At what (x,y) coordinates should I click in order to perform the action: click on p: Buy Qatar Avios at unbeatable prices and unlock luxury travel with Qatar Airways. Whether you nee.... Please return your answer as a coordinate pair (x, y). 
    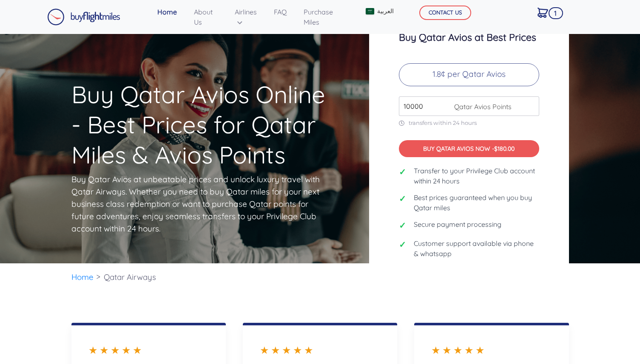
    Looking at the image, I should click on (197, 204).